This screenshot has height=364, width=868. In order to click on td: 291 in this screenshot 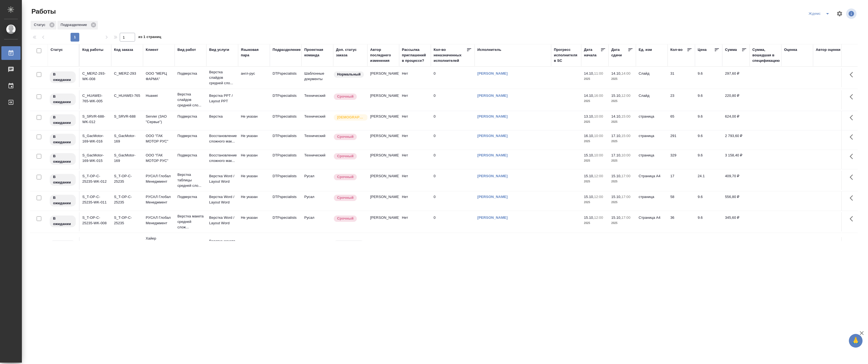, I will do `click(682, 140)`.